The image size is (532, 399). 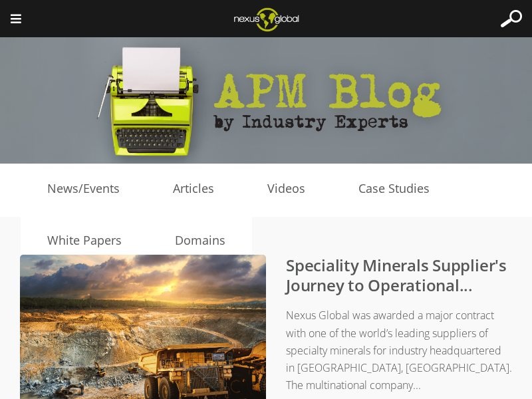 What do you see at coordinates (393, 189) in the screenshot?
I see `a: Case Studies` at bounding box center [393, 189].